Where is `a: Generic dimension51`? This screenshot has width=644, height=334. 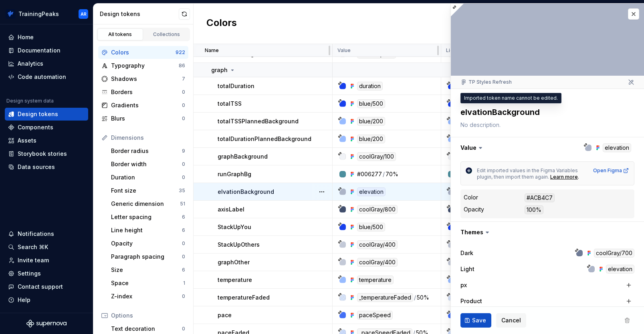
a: Generic dimension51 is located at coordinates (148, 204).